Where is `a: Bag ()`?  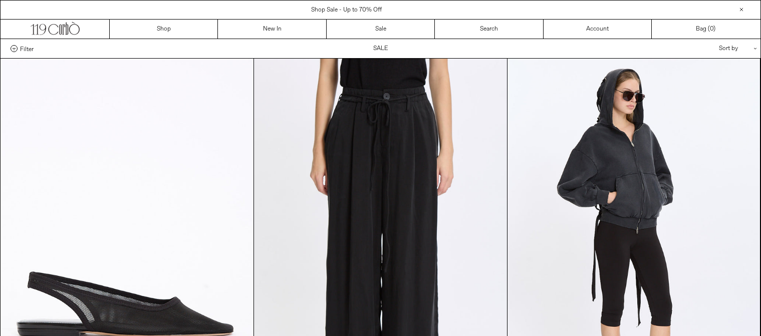 a: Bag () is located at coordinates (705, 29).